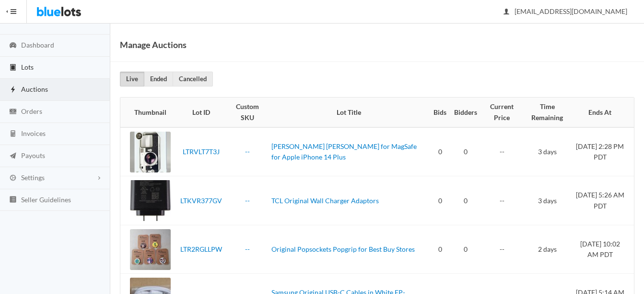 Image resolution: width=644 pixels, height=294 pixels. What do you see at coordinates (13, 178) in the screenshot?
I see `ion-icon: cog` at bounding box center [13, 178].